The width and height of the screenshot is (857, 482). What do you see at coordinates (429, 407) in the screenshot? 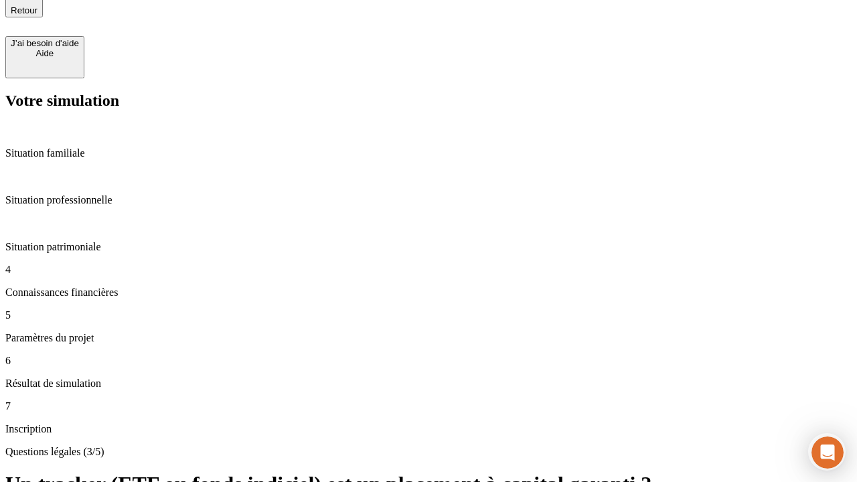
I see `p: 7` at bounding box center [429, 407].